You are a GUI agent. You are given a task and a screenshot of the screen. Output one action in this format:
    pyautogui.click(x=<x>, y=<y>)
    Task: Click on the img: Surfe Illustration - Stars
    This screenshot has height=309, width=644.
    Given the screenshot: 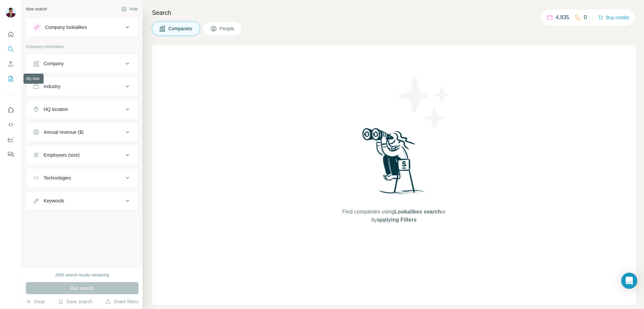 What is the action you would take?
    pyautogui.click(x=425, y=102)
    